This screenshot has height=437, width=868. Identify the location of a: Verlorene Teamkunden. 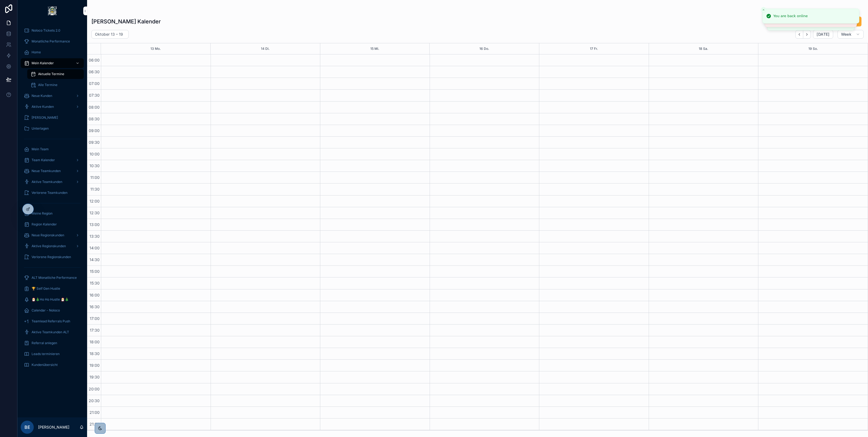
(52, 192).